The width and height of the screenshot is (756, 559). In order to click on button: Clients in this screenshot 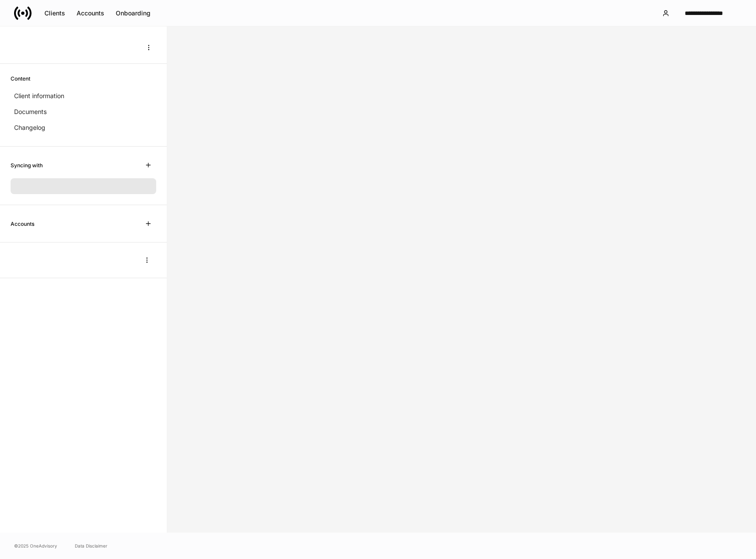, I will do `click(55, 13)`.